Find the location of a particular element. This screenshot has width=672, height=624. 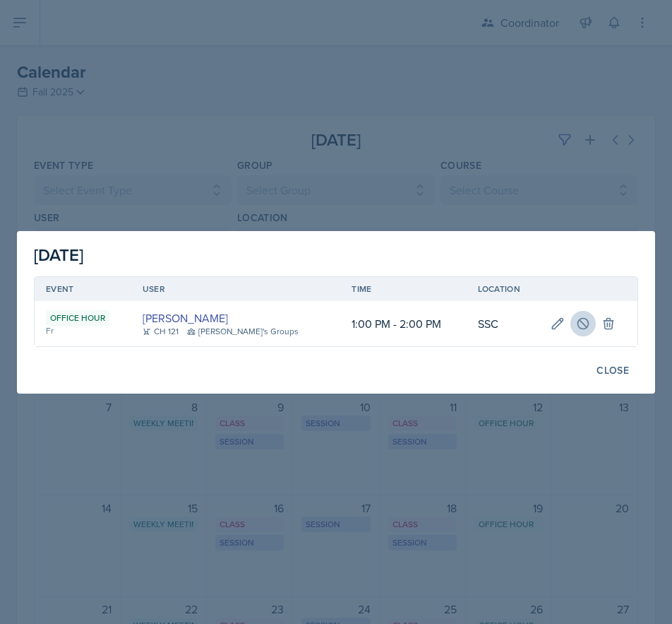

div: CH 121 is located at coordinates (160, 332).